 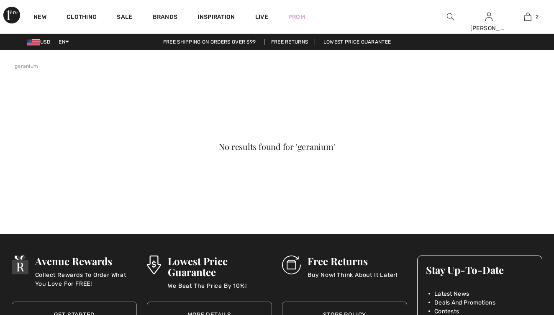 I want to click on span: Deals And Promotions, so click(x=465, y=302).